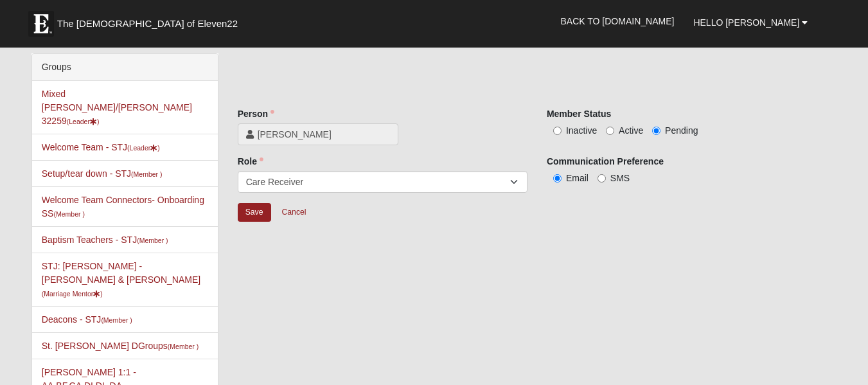  What do you see at coordinates (52, 376) in the screenshot?
I see `a: Page Load Time: 1.11s` at bounding box center [52, 376].